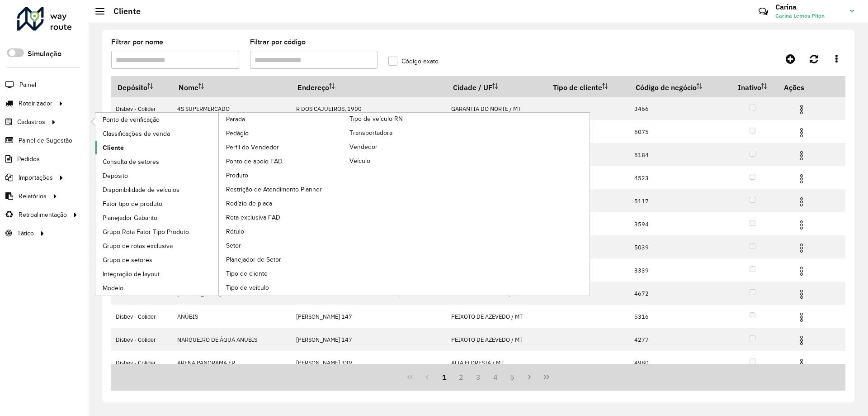 Image resolution: width=868 pixels, height=416 pixels. Describe the element at coordinates (27, 84) in the screenshot. I see `font: Painel` at that location.